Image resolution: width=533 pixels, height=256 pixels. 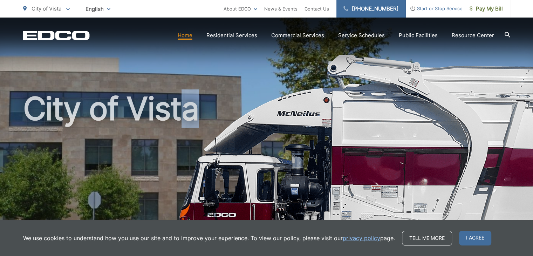 What do you see at coordinates (473, 35) in the screenshot?
I see `a: Resource Center` at bounding box center [473, 35].